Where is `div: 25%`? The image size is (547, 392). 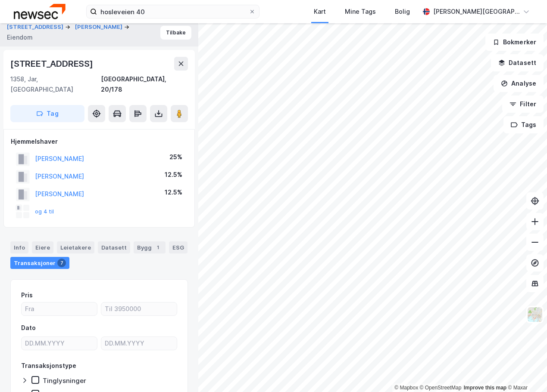 div: 25% is located at coordinates (176, 157).